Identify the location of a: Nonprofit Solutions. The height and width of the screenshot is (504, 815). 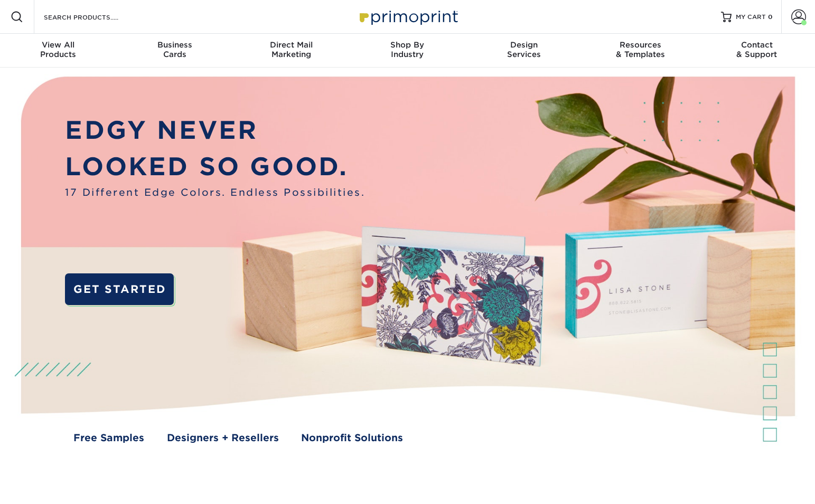
(352, 438).